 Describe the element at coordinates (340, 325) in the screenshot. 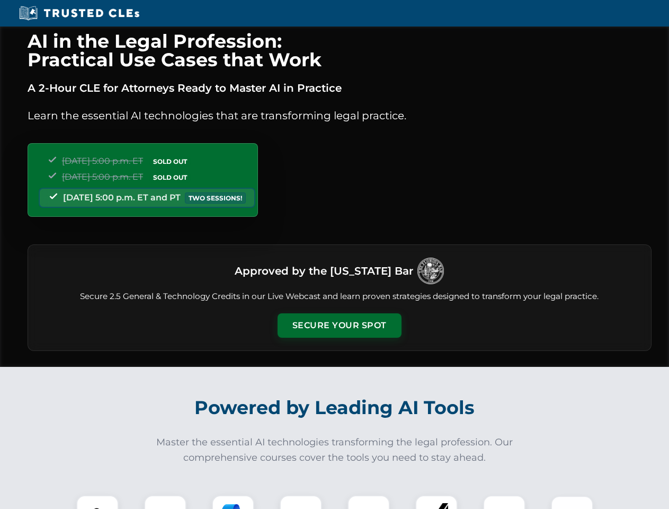

I see `button: Secure Your Spot` at that location.